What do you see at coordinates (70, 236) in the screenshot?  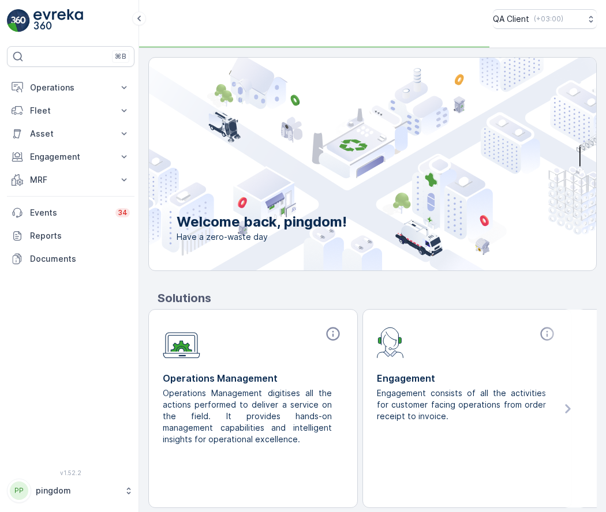 I see `a: Reports` at bounding box center [70, 236].